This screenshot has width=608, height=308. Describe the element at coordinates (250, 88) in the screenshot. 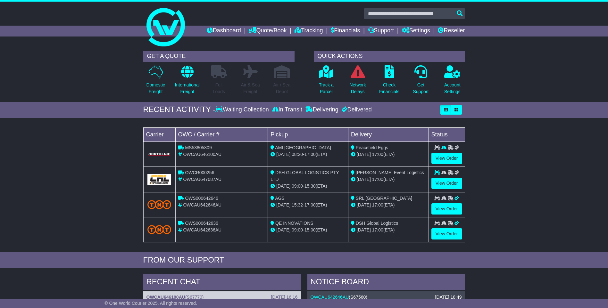

I see `p: Air & Sea Freight` at that location.